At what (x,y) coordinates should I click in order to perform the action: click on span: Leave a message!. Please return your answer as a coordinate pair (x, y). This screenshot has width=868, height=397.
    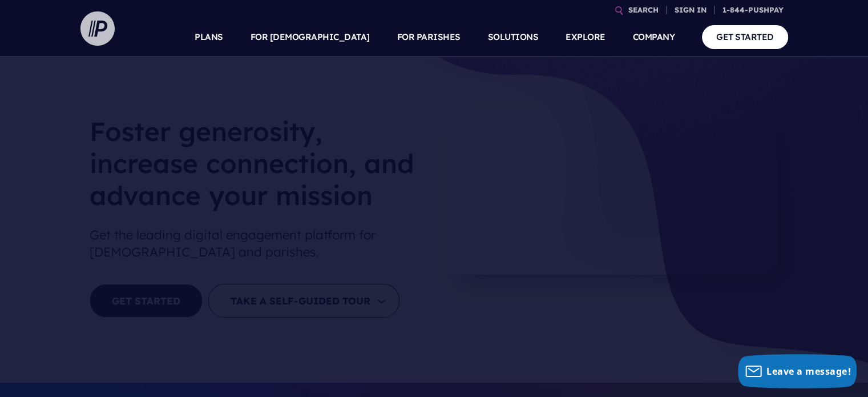
    Looking at the image, I should click on (809, 372).